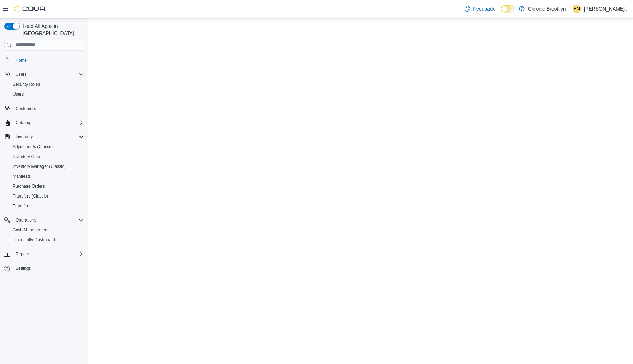 Image resolution: width=633 pixels, height=364 pixels. What do you see at coordinates (47, 166) in the screenshot?
I see `button: Inventory Manager (Classic)` at bounding box center [47, 166].